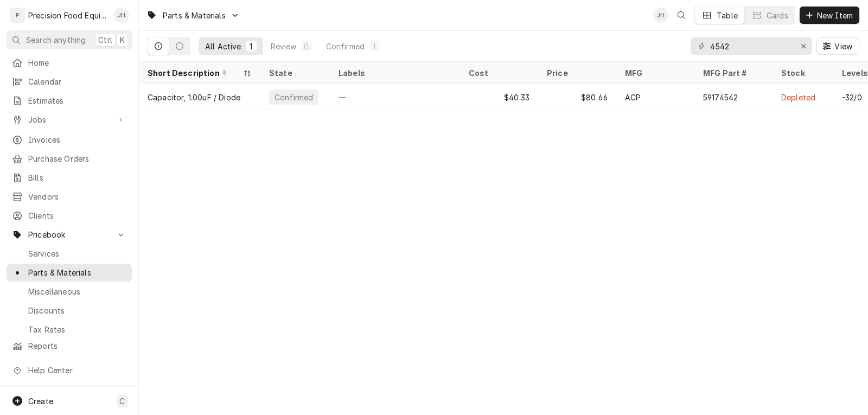  What do you see at coordinates (578, 97) in the screenshot?
I see `div: $80.66` at bounding box center [578, 97].